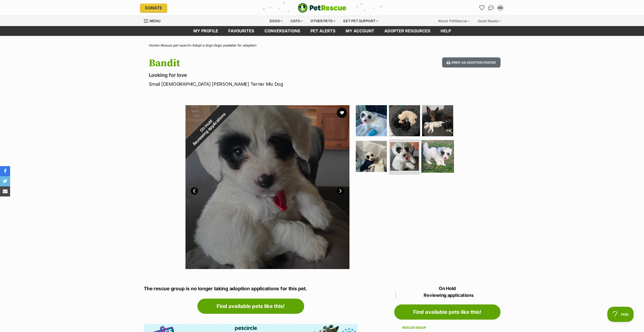 The height and width of the screenshot is (332, 644). Describe the element at coordinates (155, 21) in the screenshot. I see `span: Menu` at that location.